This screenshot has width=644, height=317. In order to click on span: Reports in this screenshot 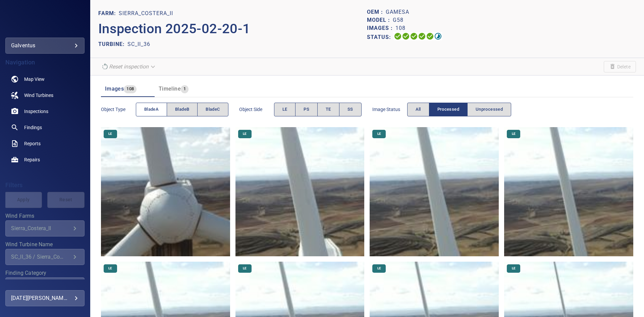, I will do `click(33, 143)`.